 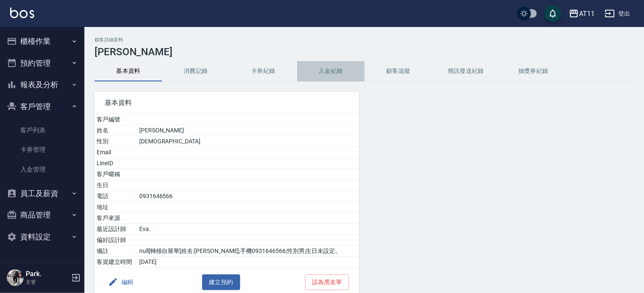 I want to click on td: Eva., so click(x=248, y=229).